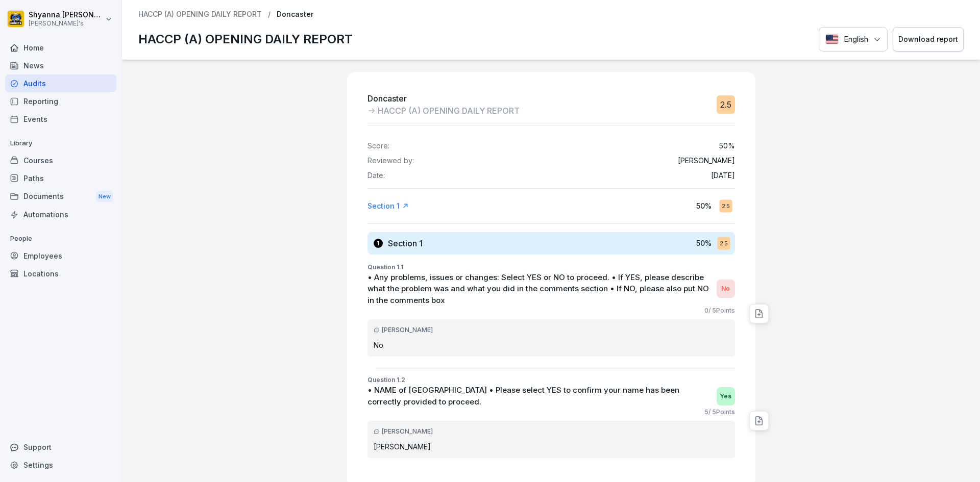  Describe the element at coordinates (856, 40) in the screenshot. I see `p: English` at that location.